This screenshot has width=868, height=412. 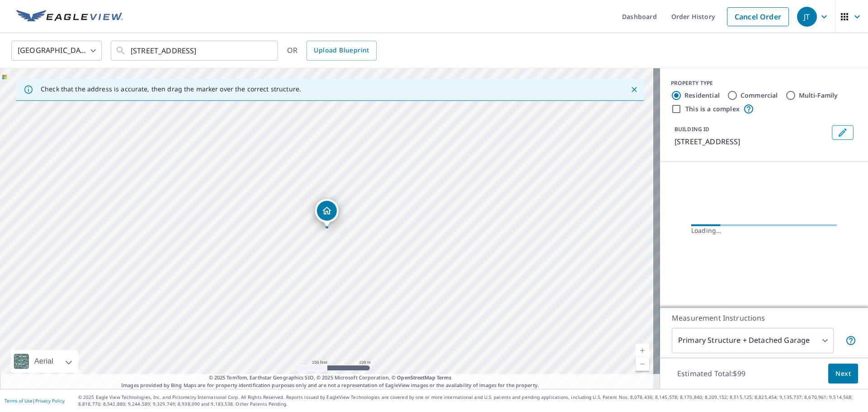 What do you see at coordinates (417, 377) in the screenshot?
I see `a: OpenStreetMap` at bounding box center [417, 377].